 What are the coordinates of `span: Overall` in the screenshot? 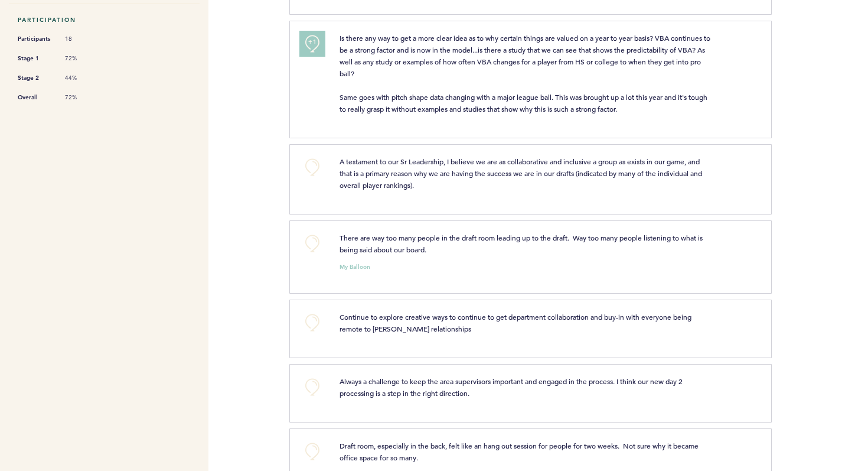 It's located at (35, 98).